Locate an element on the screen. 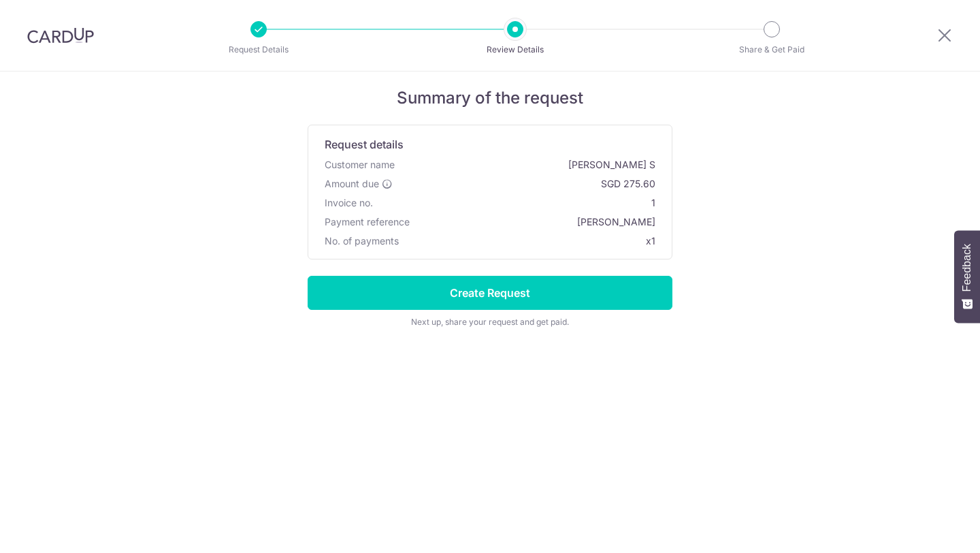 The width and height of the screenshot is (980, 553). p: Review Details is located at coordinates (515, 50).